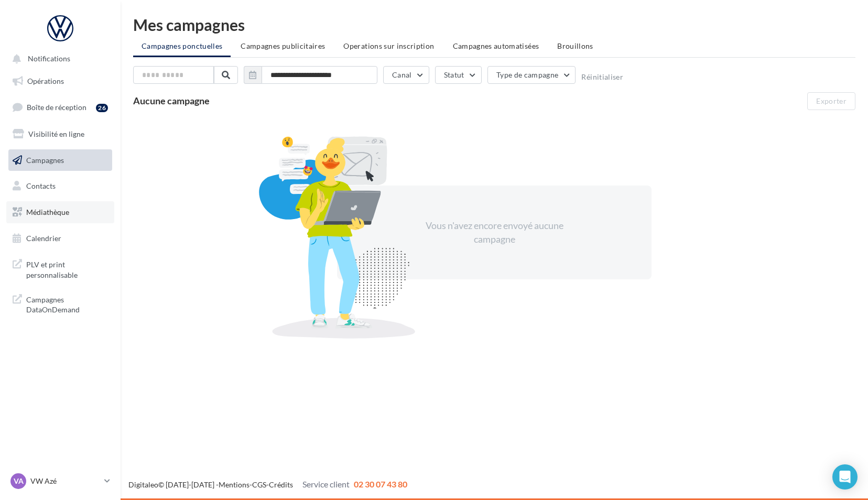 Image resolution: width=868 pixels, height=500 pixels. Describe the element at coordinates (67, 304) in the screenshot. I see `span: Campagnes DataOnDemand` at that location.